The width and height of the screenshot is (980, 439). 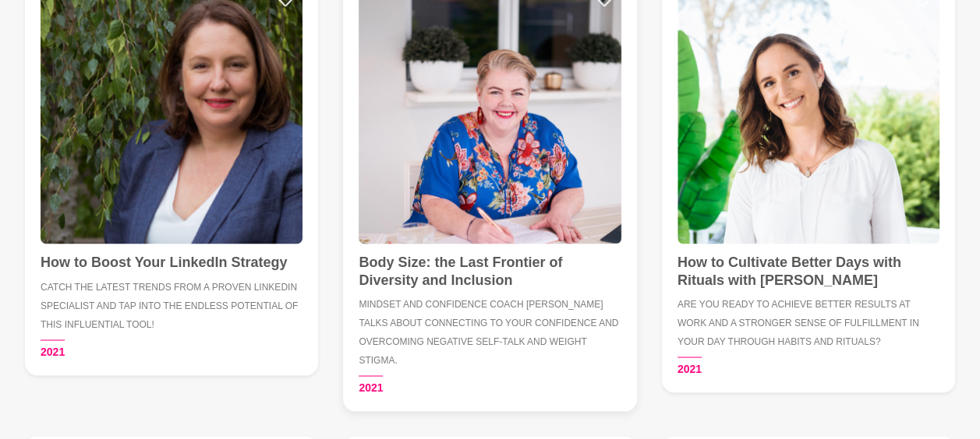 What do you see at coordinates (172, 305) in the screenshot?
I see `h5: Catch the latest trends from a proven LinkedIn specialist and tap into the endless potential of t...` at bounding box center [172, 305].